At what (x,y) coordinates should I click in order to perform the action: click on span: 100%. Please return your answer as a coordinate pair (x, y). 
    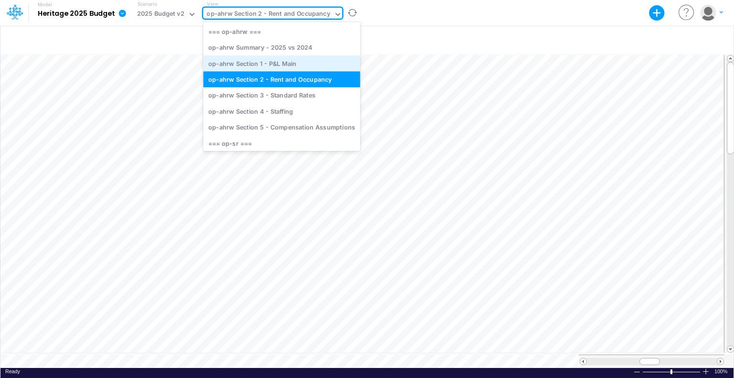
    Looking at the image, I should click on (721, 371).